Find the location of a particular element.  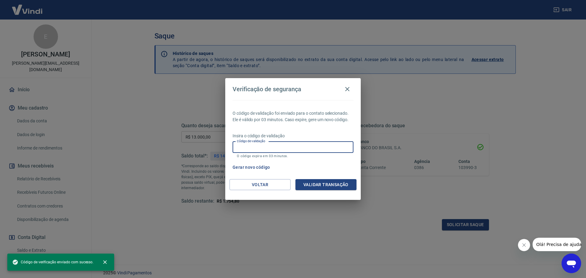

span: Olá! Precisa de ajuda? is located at coordinates (27, 7).